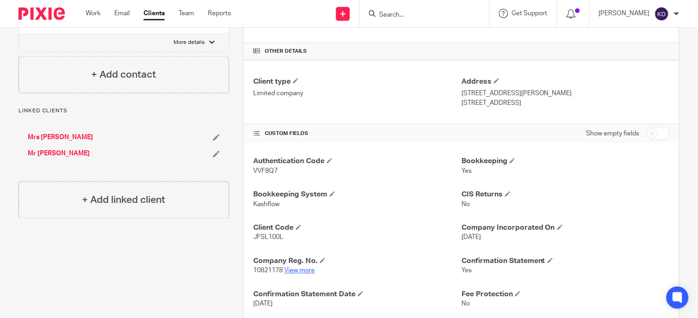 The image size is (698, 318). Describe the element at coordinates (420, 15) in the screenshot. I see `input: Search` at that location.